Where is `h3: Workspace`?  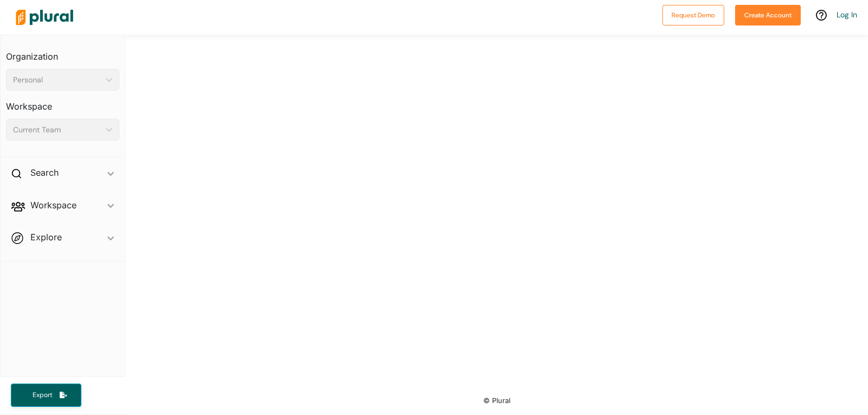 h3: Workspace is located at coordinates (62, 102).